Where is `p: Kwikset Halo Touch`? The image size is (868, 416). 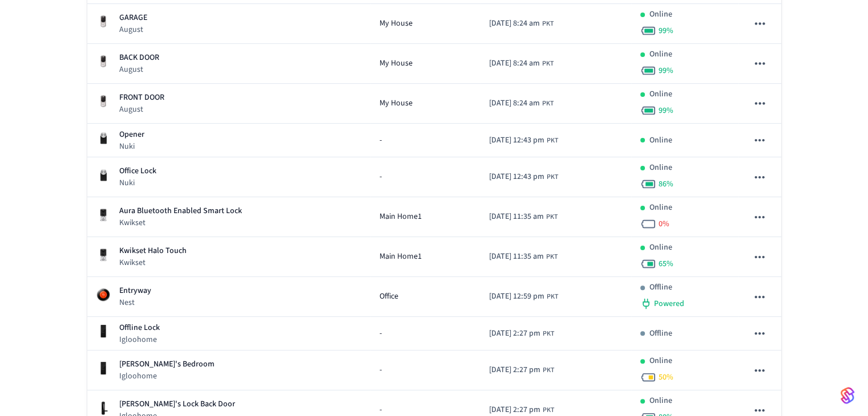 p: Kwikset Halo Touch is located at coordinates (153, 251).